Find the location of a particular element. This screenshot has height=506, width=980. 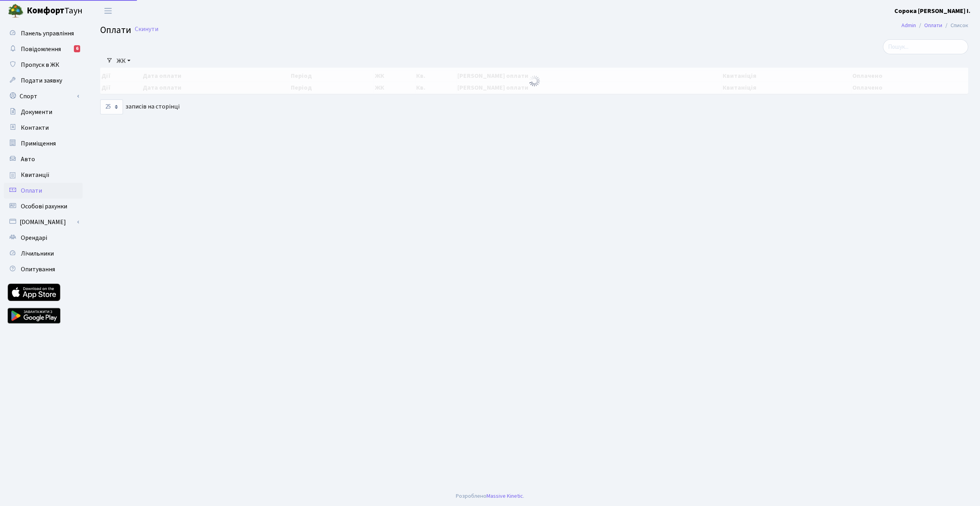

input: Пошук... is located at coordinates (925, 47).